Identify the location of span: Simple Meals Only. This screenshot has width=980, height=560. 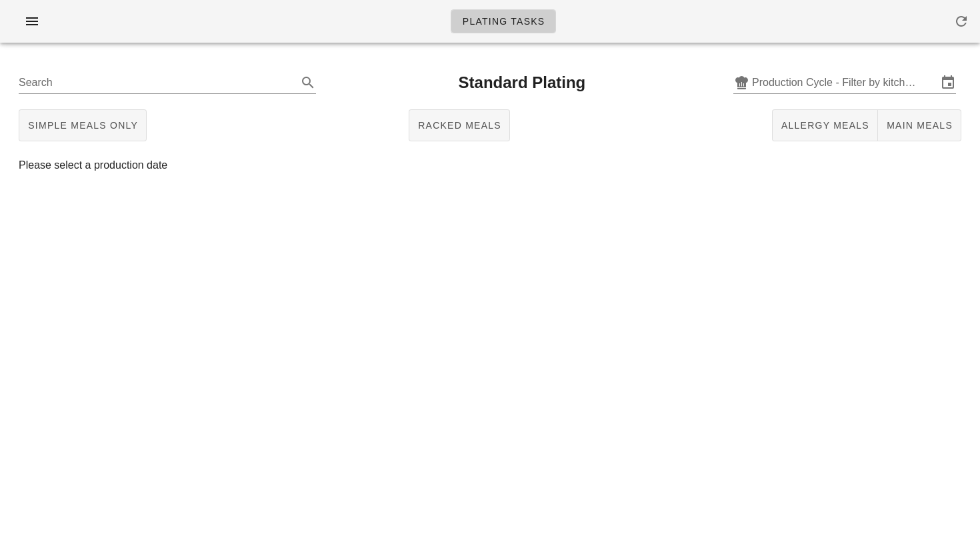
(83, 126).